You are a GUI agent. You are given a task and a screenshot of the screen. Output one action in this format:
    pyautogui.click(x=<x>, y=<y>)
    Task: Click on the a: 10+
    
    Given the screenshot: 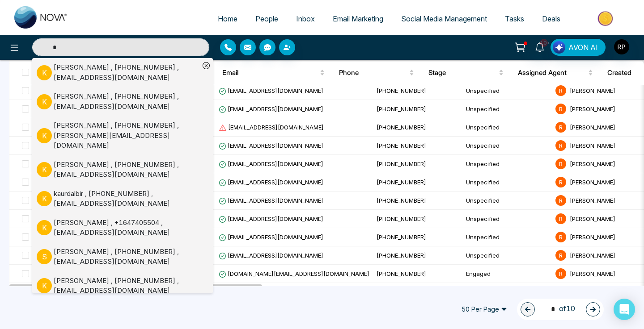 What is the action you would take?
    pyautogui.click(x=540, y=47)
    